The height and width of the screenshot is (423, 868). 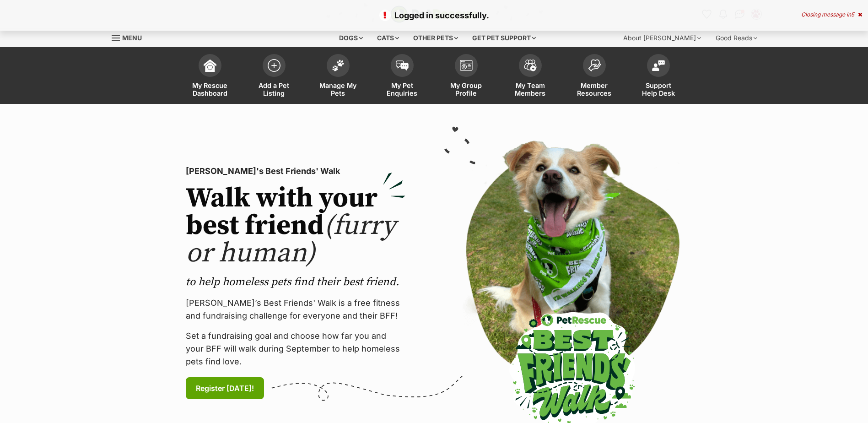 What do you see at coordinates (274, 77) in the screenshot?
I see `a: Add a Pet Listing` at bounding box center [274, 77].